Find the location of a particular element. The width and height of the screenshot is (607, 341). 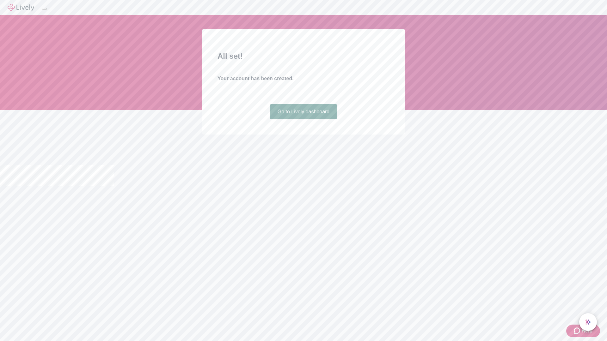

button: Log out is located at coordinates (44, 9).